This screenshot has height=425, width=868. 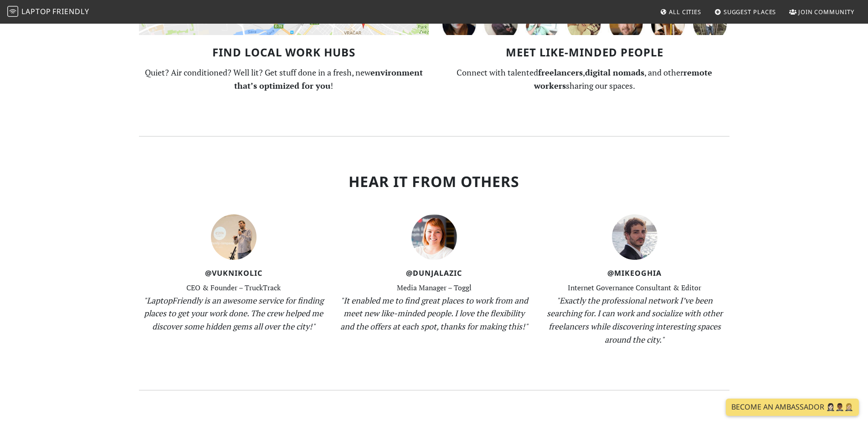 What do you see at coordinates (233, 313) in the screenshot?
I see `em: "LaptopFriendly is an awesome service for finding places to get your work done. The crew helped m...` at bounding box center [233, 313].